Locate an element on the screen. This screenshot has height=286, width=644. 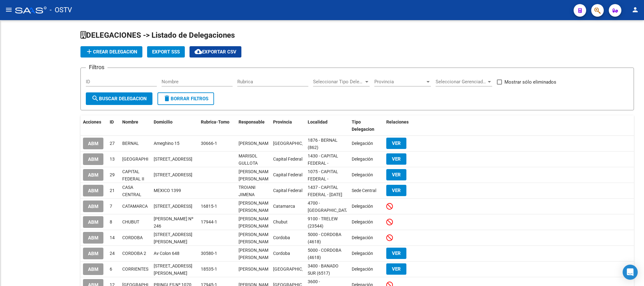
span: Crear Delegacion is located at coordinates (111, 52).